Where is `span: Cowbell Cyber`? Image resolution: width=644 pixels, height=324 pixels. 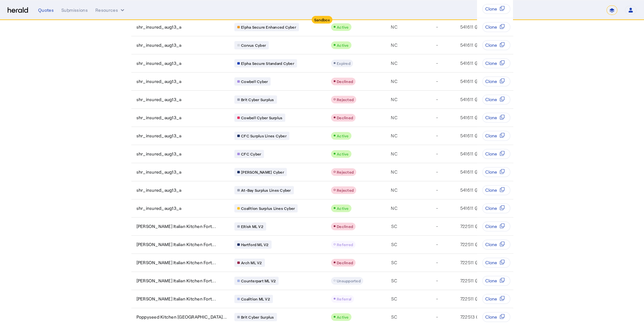 span: Cowbell Cyber is located at coordinates (255, 82).